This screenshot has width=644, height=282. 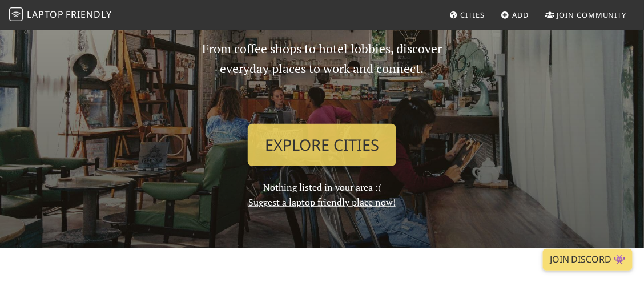 I want to click on a: Add, so click(x=515, y=15).